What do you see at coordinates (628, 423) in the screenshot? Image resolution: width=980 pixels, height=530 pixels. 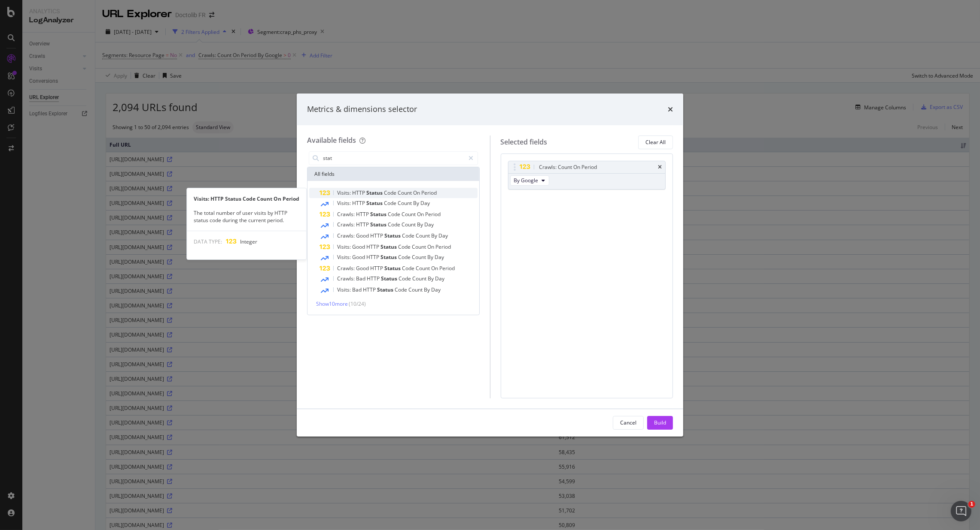 I see `button: Cancel` at bounding box center [628, 423].